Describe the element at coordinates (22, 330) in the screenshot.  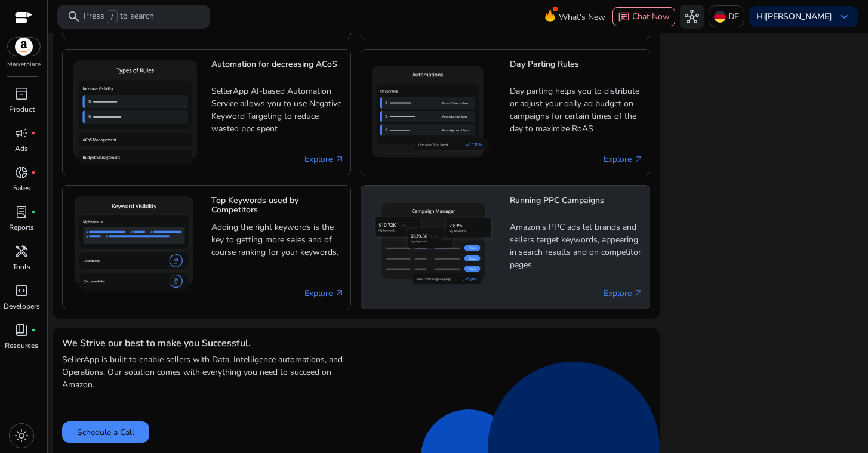
I see `span: book_4` at that location.